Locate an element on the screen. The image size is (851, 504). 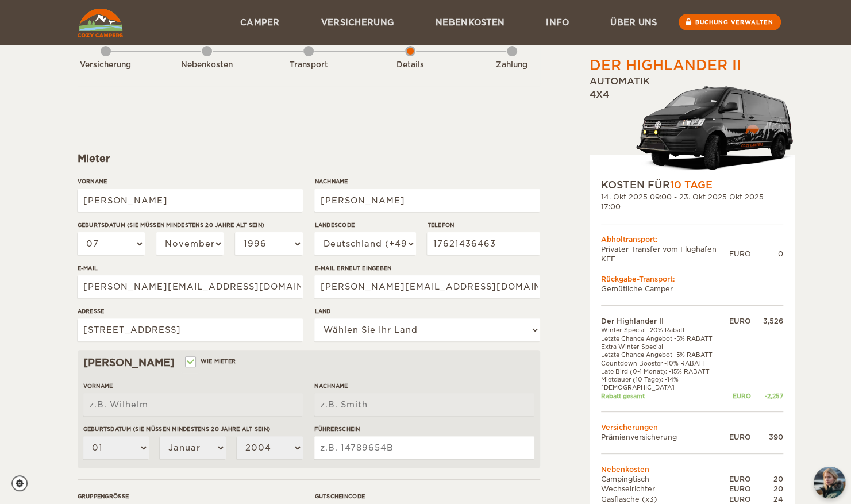
div: Der Highlander II is located at coordinates (665, 65).